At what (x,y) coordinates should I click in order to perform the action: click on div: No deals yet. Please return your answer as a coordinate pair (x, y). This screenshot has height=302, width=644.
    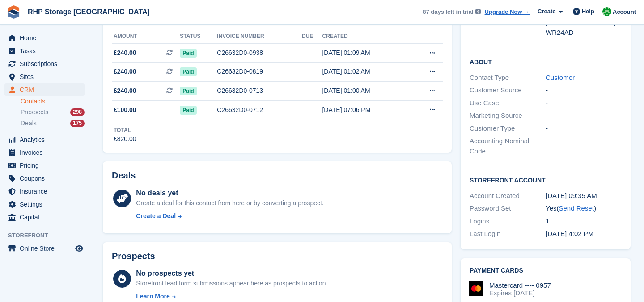
    Looking at the image, I should click on (229, 193).